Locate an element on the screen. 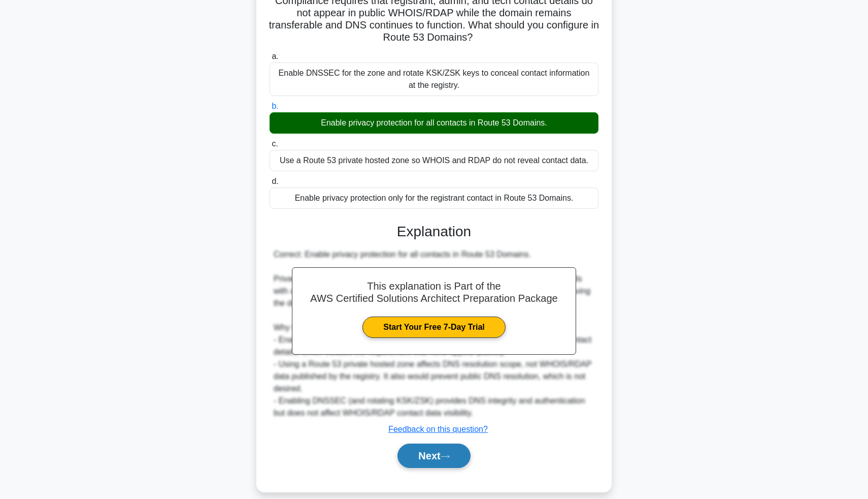  div: Enable DNSSEC for the zone and rotate KSK/ZSK keys to conceal contact information at the registry. is located at coordinates (434, 79).